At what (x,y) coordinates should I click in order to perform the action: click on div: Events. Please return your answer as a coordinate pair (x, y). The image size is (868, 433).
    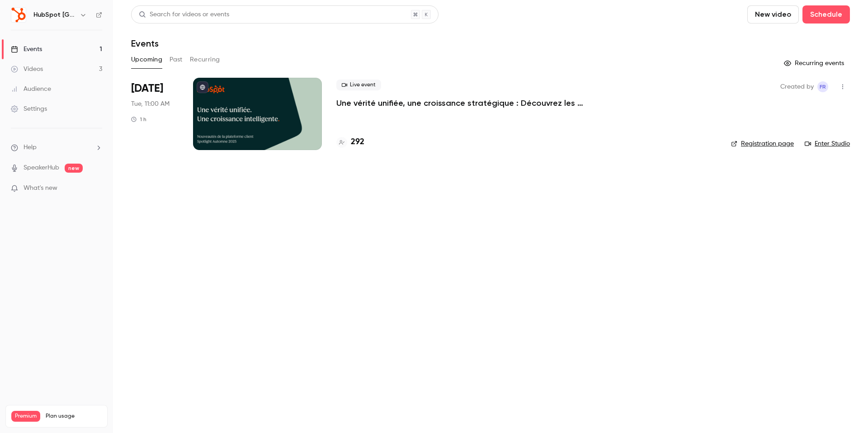
    Looking at the image, I should click on (26, 49).